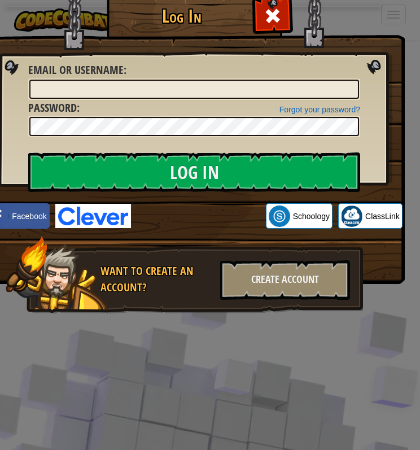  I want to click on span: Email or Username, so click(76, 70).